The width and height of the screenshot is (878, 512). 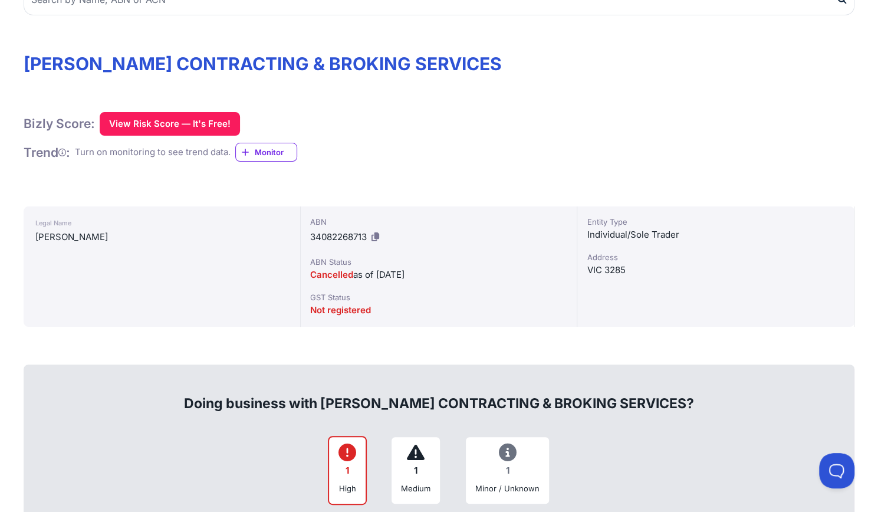 What do you see at coordinates (170, 124) in the screenshot?
I see `button: View Risk Score — It's Free!` at bounding box center [170, 124].